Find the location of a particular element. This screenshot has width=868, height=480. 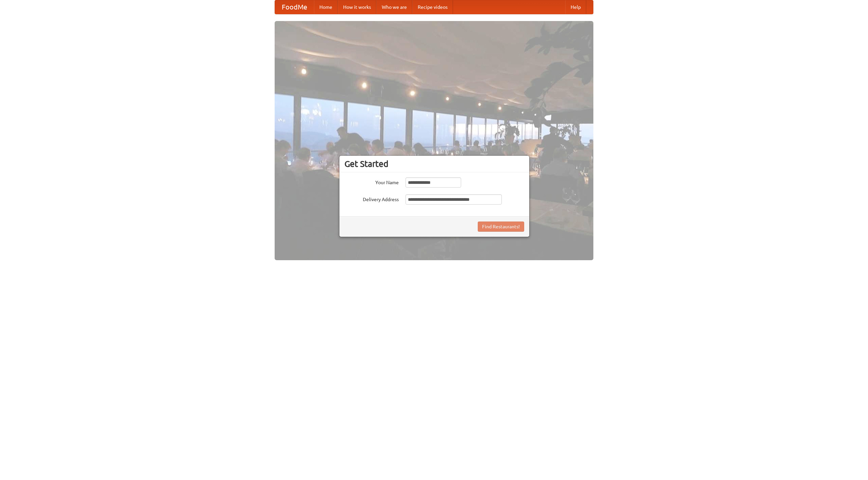

a: Home is located at coordinates (326, 7).